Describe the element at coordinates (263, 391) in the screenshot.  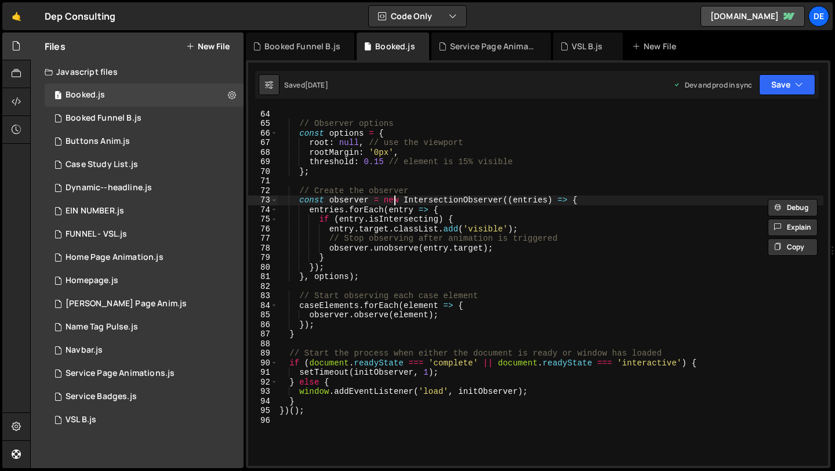
I see `div: 93` at that location.